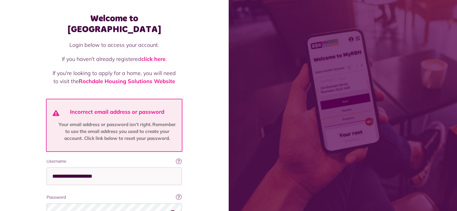 The width and height of the screenshot is (457, 211). What do you see at coordinates (114, 59) in the screenshot?
I see `p: If you haven't already registered .` at bounding box center [114, 59].